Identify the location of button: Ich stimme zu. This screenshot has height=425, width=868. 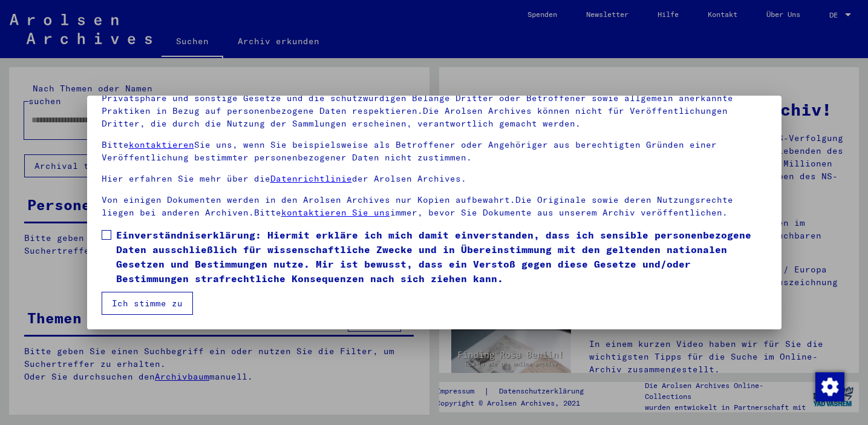
(147, 303).